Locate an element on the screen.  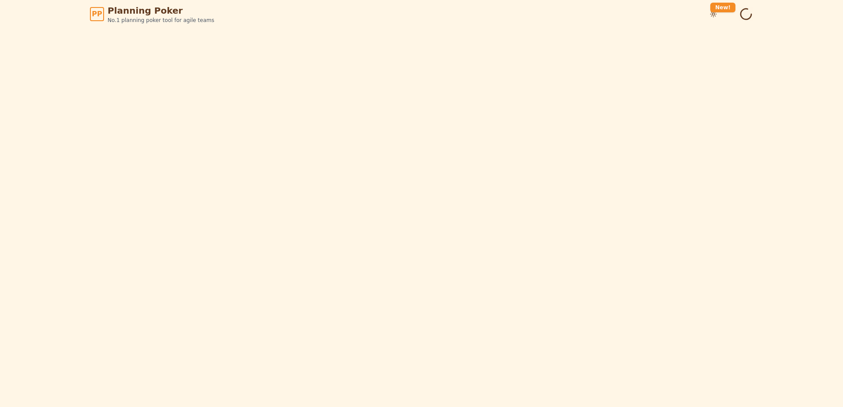
button: New! is located at coordinates (713, 14).